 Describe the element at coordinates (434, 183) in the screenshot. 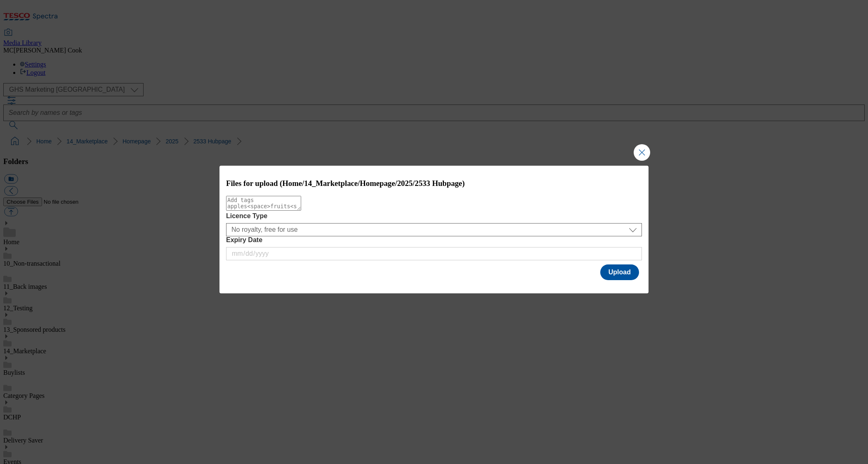

I see `h3: Files for upload (Home/14_Marketplace/Homepage/2025/2533 Hubpage)` at that location.